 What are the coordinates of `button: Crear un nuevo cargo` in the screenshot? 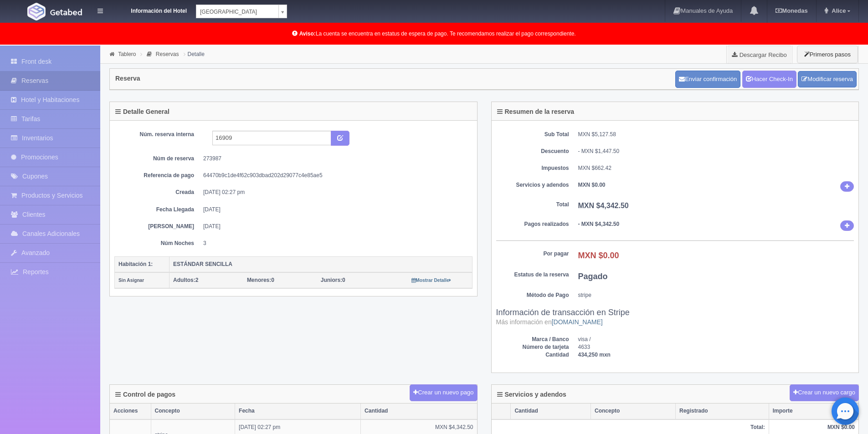 It's located at (824, 392).